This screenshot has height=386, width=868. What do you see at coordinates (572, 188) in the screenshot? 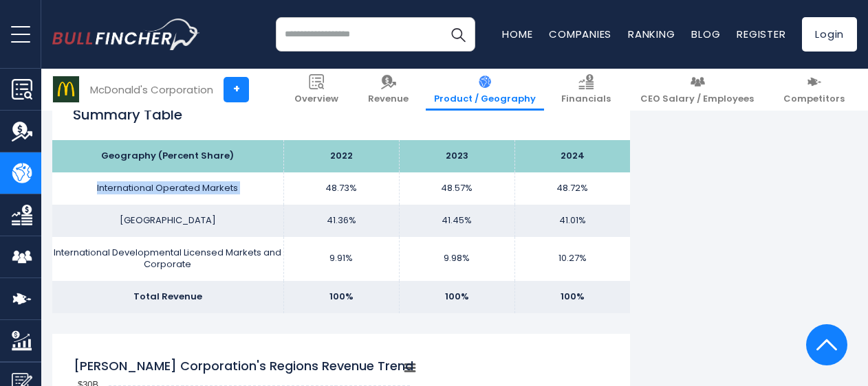
I see `td: 48.72%` at bounding box center [572, 188].